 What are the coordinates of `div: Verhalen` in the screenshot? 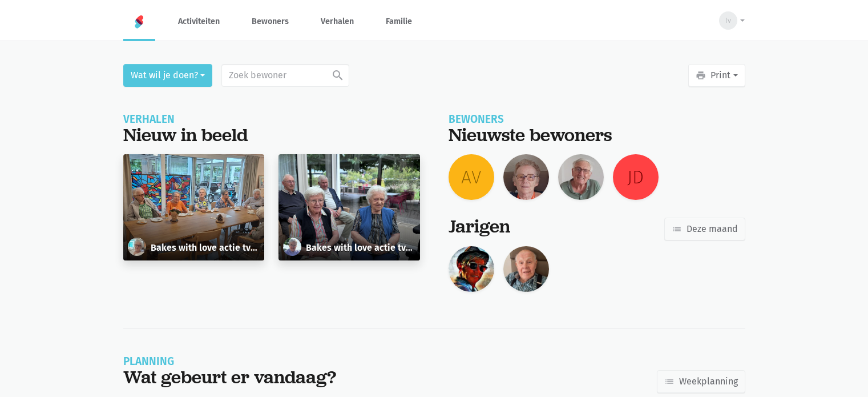 It's located at (272, 119).